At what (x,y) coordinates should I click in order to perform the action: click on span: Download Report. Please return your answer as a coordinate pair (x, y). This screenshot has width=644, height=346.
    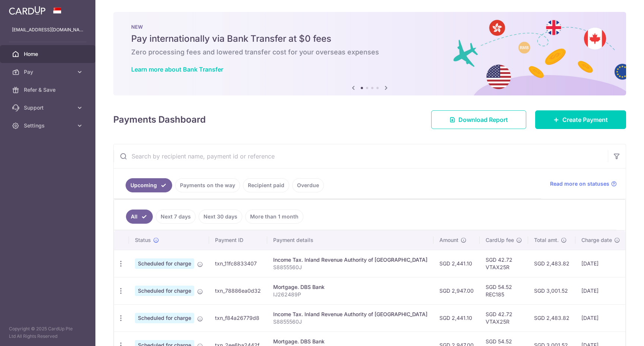
    Looking at the image, I should click on (483, 119).